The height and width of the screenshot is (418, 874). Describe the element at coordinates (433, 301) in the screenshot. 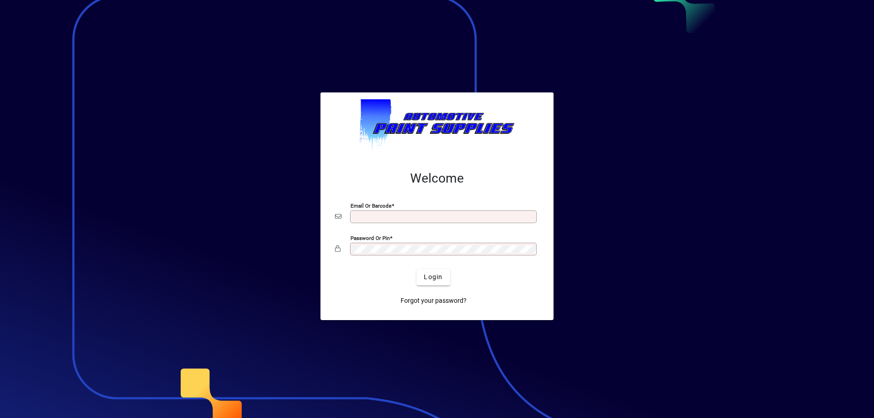

I see `a: Forgot your password?` at that location.